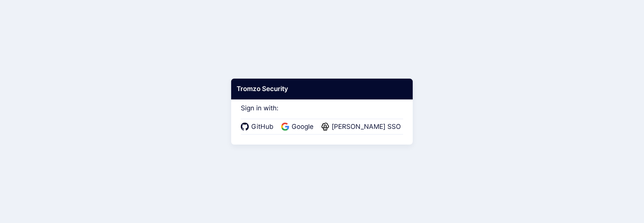 This screenshot has height=223, width=644. What do you see at coordinates (262, 127) in the screenshot?
I see `span: GitHub` at bounding box center [262, 127].